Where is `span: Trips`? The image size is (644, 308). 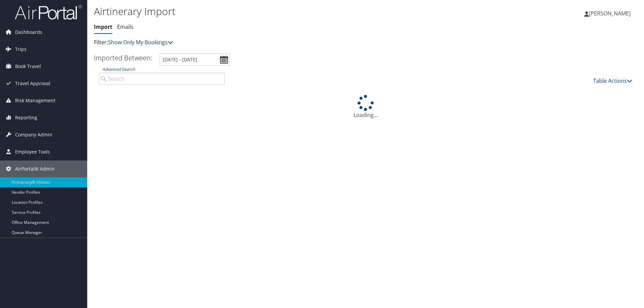 span: Trips is located at coordinates (21, 50).